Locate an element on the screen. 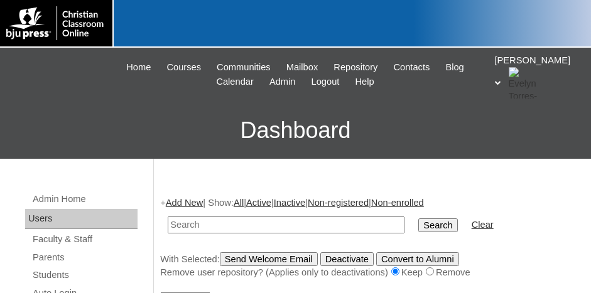  input: Send Welcome Email is located at coordinates (269, 259).